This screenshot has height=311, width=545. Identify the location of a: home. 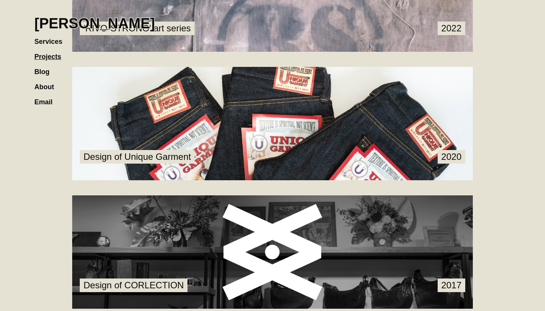
(95, 20).